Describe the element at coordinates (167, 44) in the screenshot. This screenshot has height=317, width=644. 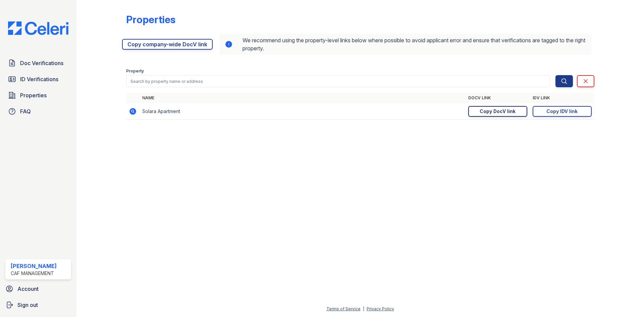
I see `a: Copy company-wide DocV link` at that location.